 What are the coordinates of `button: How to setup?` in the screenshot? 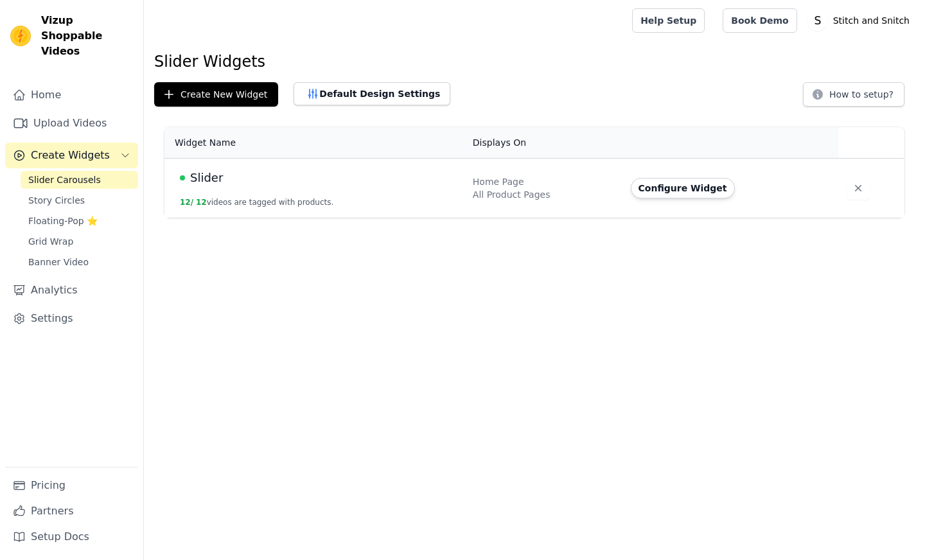 It's located at (854, 95).